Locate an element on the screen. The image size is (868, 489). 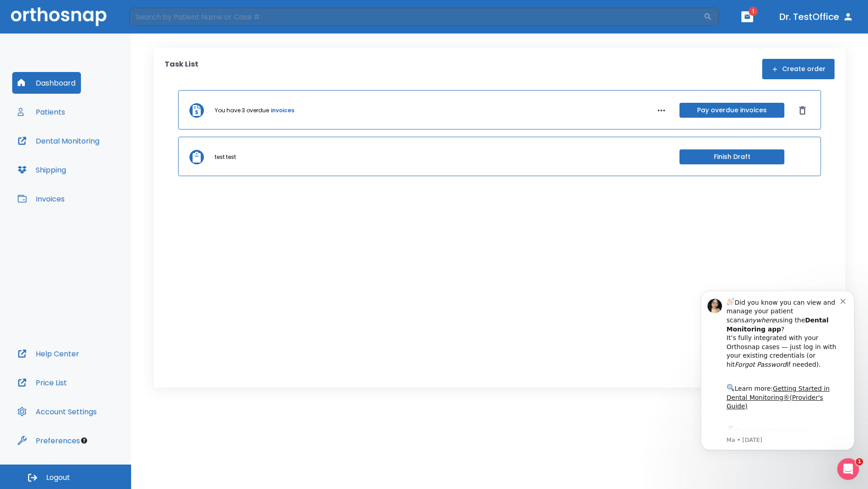
button: Invoices is located at coordinates (41, 199).